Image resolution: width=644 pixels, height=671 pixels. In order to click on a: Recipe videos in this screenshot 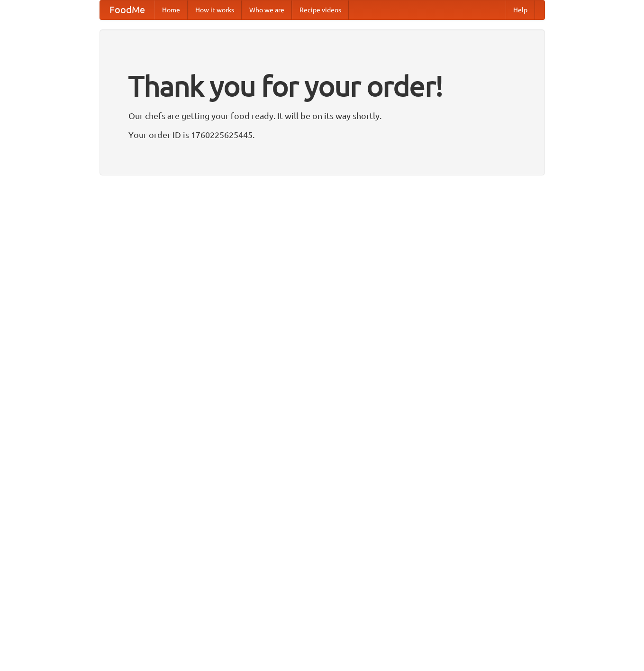, I will do `click(321, 10)`.